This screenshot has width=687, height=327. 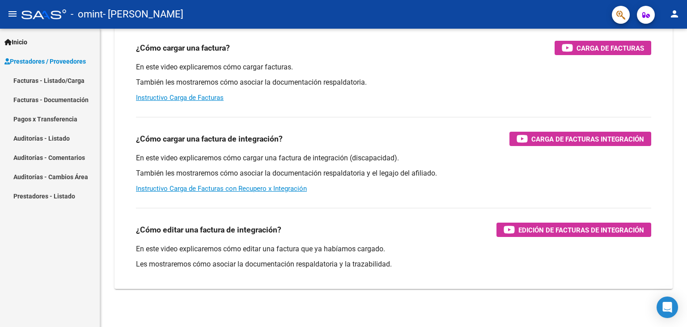 I want to click on div: Open Intercom Messenger, so click(x=667, y=307).